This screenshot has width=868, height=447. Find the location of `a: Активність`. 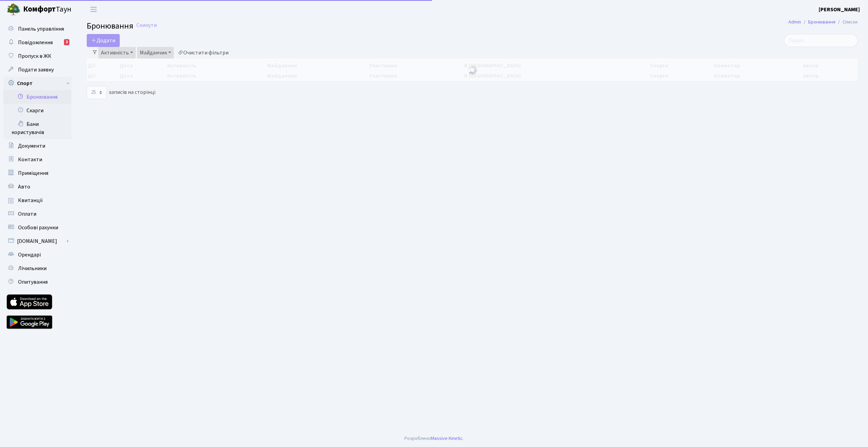

a: Активність is located at coordinates (117, 53).